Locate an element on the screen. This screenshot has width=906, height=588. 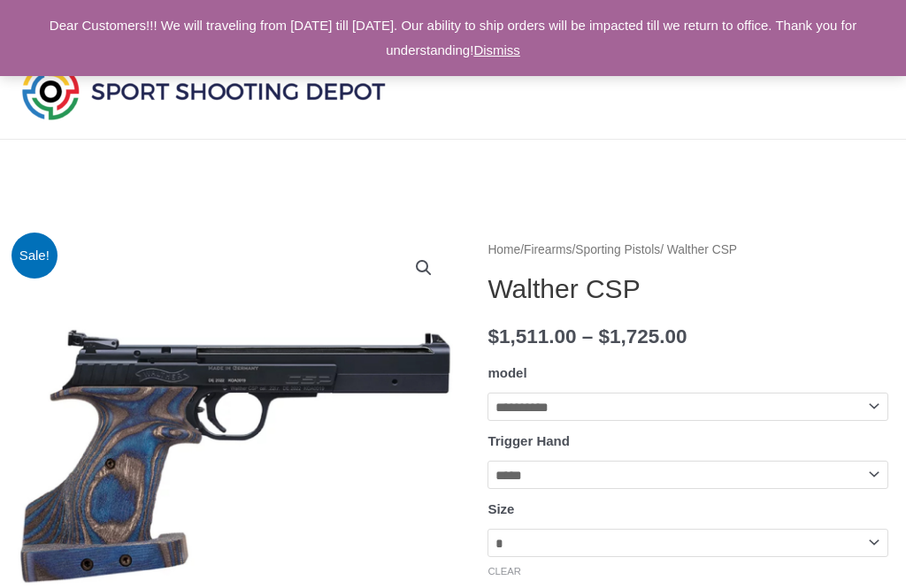
h1: Walther CSP is located at coordinates (687, 289).